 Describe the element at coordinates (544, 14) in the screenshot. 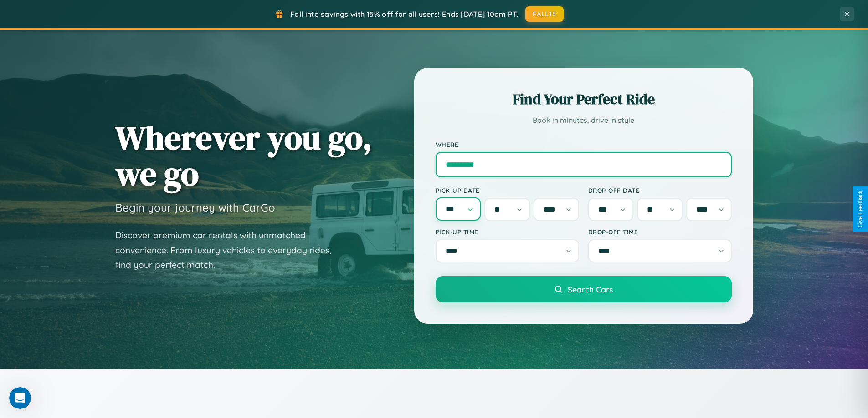

I see `button: FALL15` at that location.